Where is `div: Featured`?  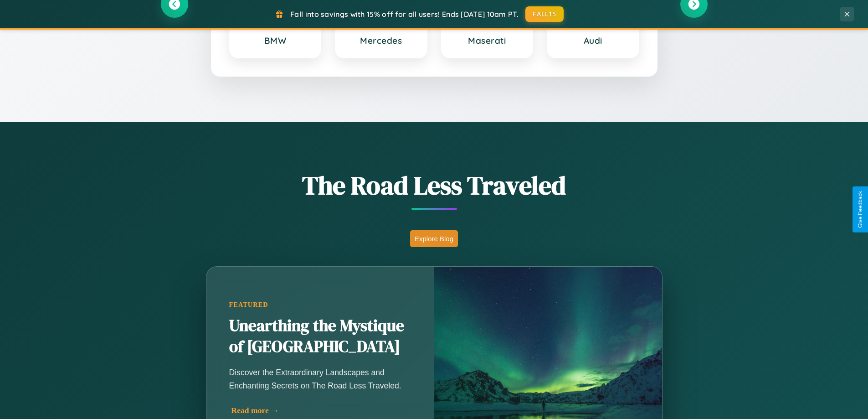
div: Featured is located at coordinates (320, 304).